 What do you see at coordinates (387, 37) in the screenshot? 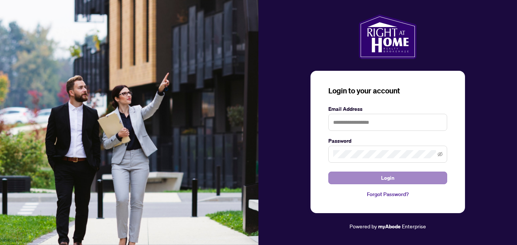
I see `img: ma-logo` at bounding box center [387, 37].